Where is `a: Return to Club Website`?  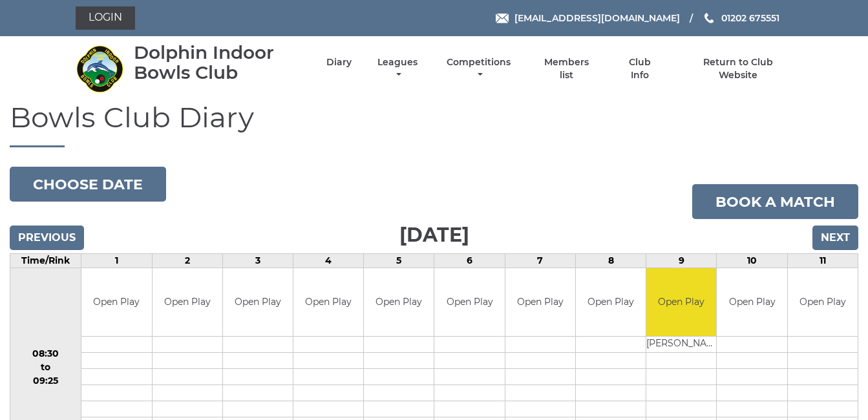 a: Return to Club Website is located at coordinates (738, 68).